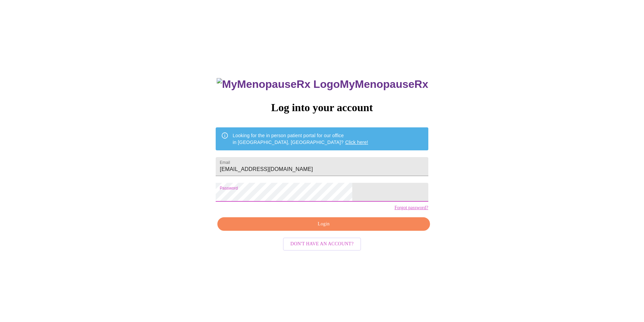 The width and height of the screenshot is (644, 322). Describe the element at coordinates (323, 84) in the screenshot. I see `h3: MyMenopauseRx` at that location.